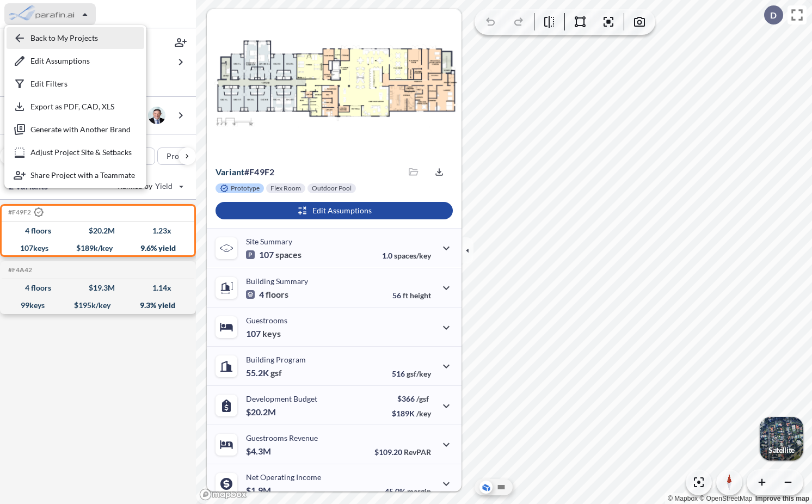 This screenshot has width=812, height=504. I want to click on button: Switcher ImageSatellite, so click(782, 439).